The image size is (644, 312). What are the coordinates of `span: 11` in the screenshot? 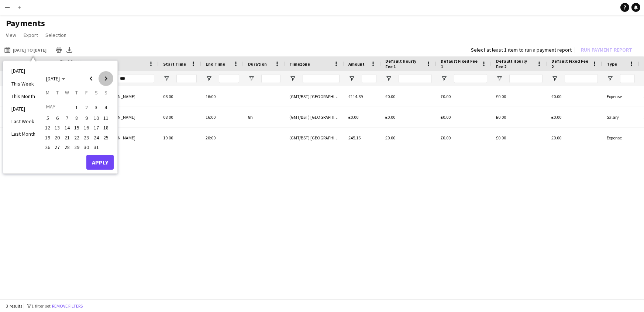 It's located at (106, 118).